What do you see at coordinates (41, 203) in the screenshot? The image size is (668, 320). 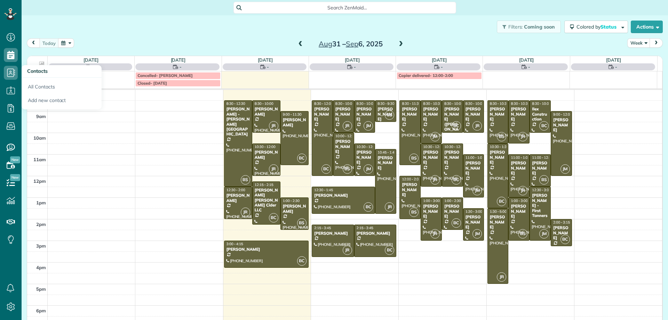 I see `span: 1pm` at bounding box center [41, 203].